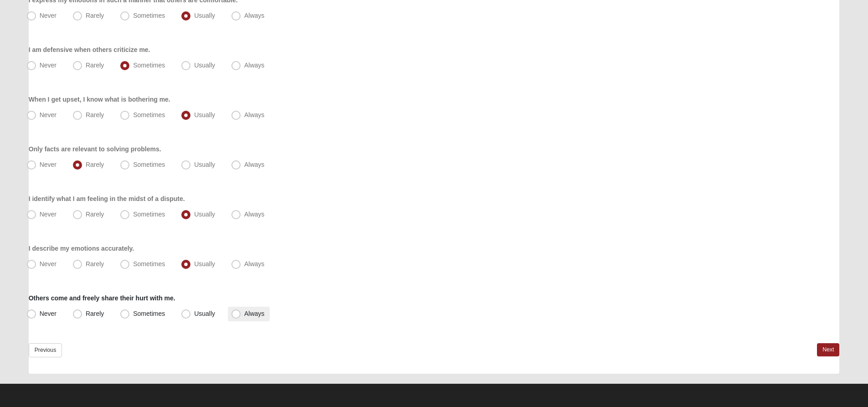 This screenshot has width=868, height=407. What do you see at coordinates (81, 248) in the screenshot?
I see `label: I describe my emotions accurately.` at bounding box center [81, 248].